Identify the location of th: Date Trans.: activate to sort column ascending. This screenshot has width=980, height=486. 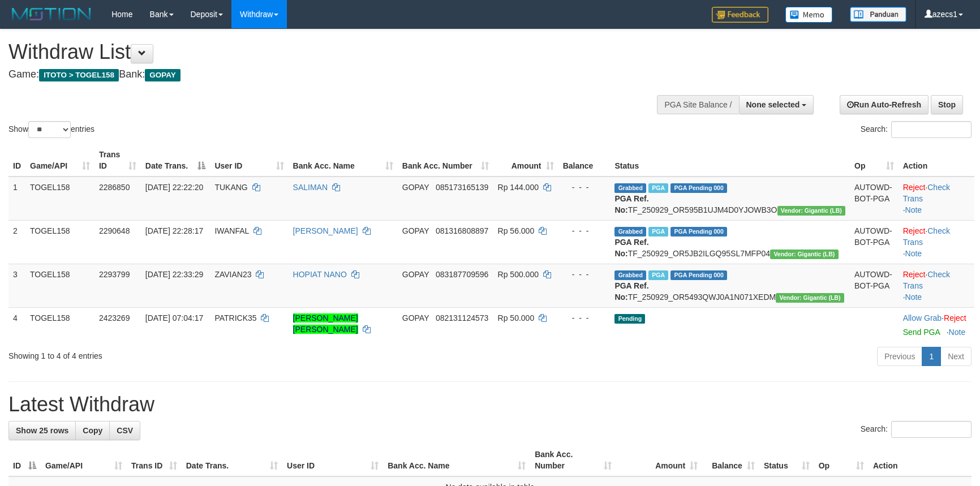
(232, 460).